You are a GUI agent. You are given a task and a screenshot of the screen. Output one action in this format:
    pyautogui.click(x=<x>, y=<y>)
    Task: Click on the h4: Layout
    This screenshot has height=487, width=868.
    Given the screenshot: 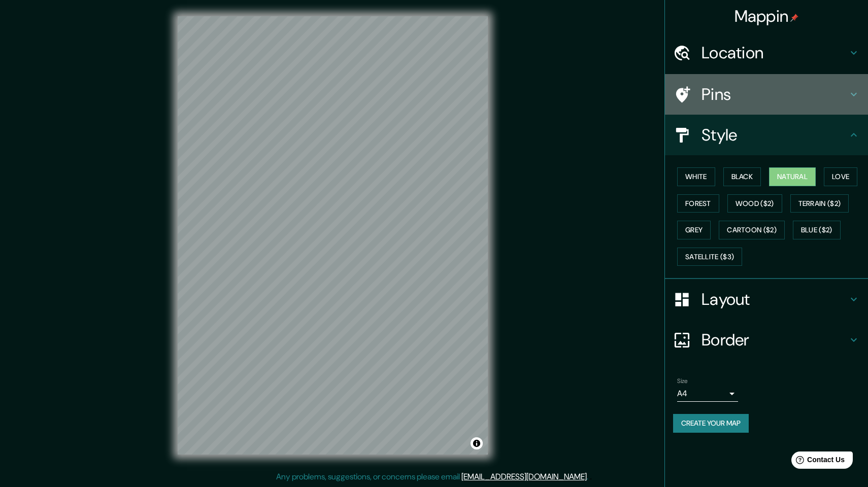 What is the action you would take?
    pyautogui.click(x=775, y=299)
    